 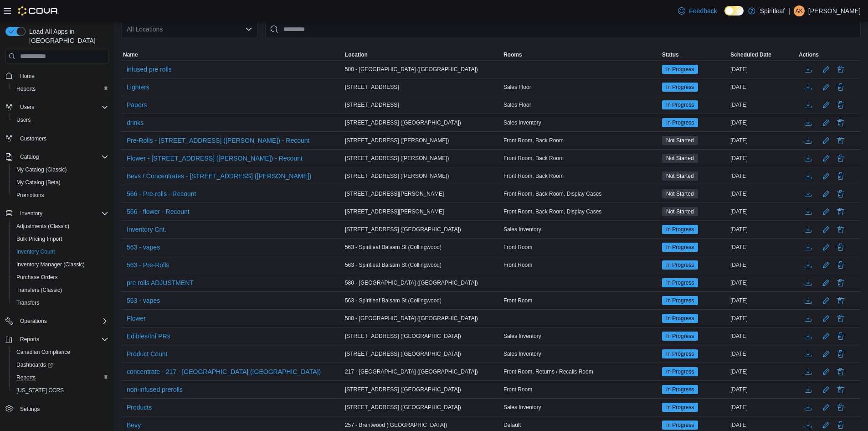 What do you see at coordinates (43, 226) in the screenshot?
I see `a: Adjustments (Classic)` at bounding box center [43, 226].